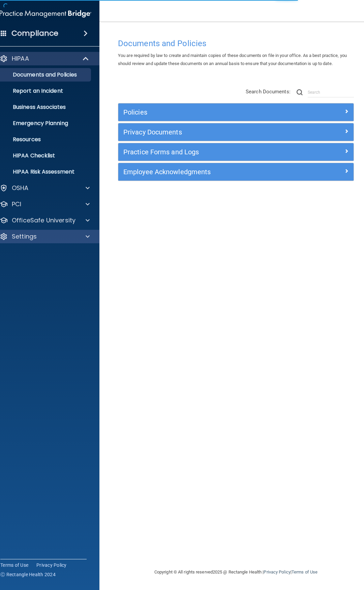  What do you see at coordinates (236, 43) in the screenshot?
I see `h4: Documents and Policies` at bounding box center [236, 43].